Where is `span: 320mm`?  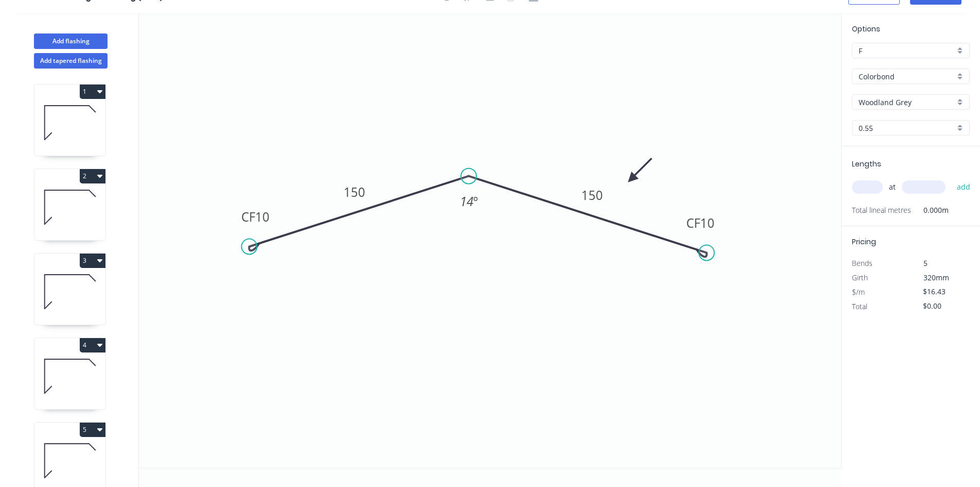 span: 320mm is located at coordinates (937, 277).